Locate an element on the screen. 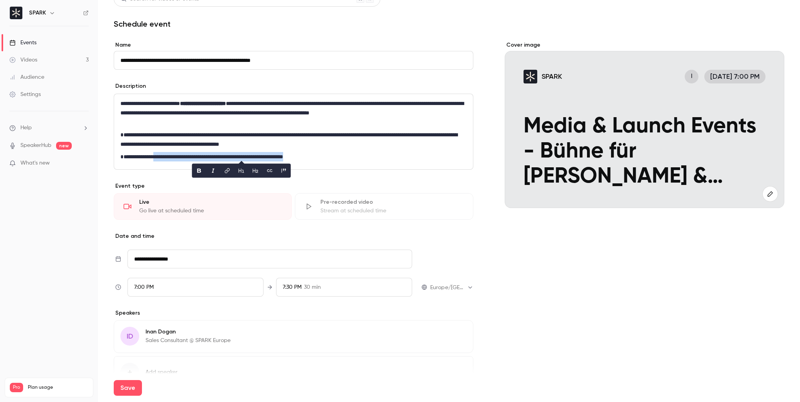 This screenshot has width=800, height=402. span: 7:30 PM is located at coordinates (292, 287).